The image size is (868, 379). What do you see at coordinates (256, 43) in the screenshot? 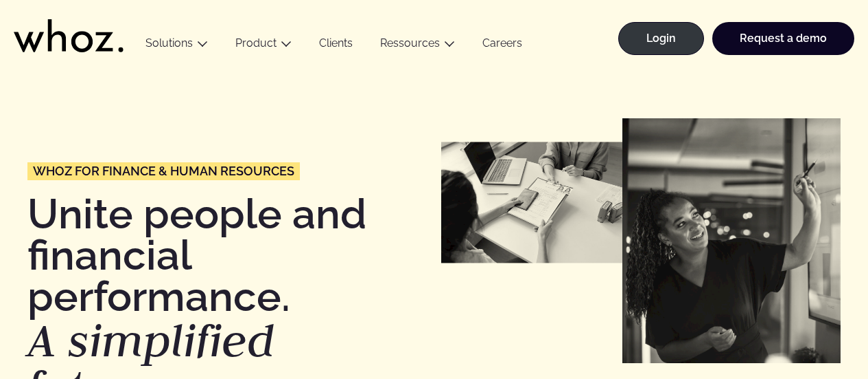
I see `a: Product` at bounding box center [256, 43].